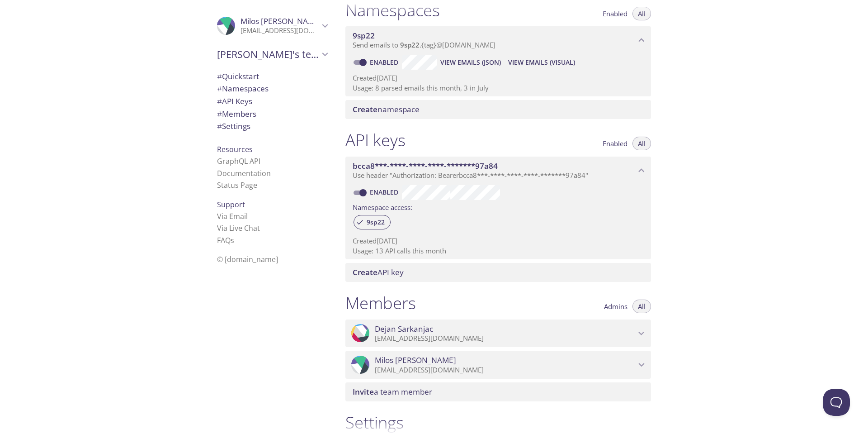 The image size is (868, 434). I want to click on div: API Keys, so click(272, 101).